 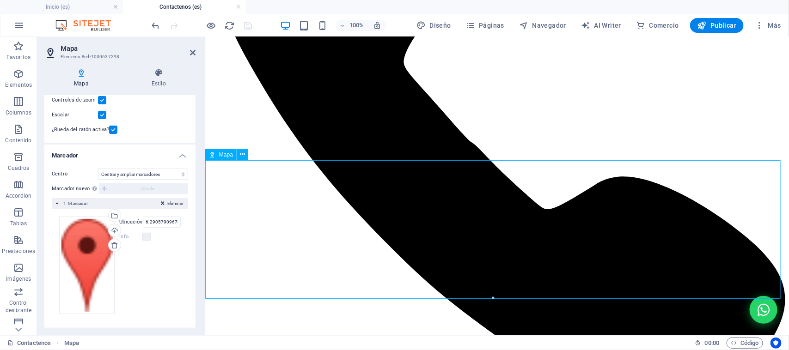 I want to click on span: Comercio, so click(x=657, y=25).